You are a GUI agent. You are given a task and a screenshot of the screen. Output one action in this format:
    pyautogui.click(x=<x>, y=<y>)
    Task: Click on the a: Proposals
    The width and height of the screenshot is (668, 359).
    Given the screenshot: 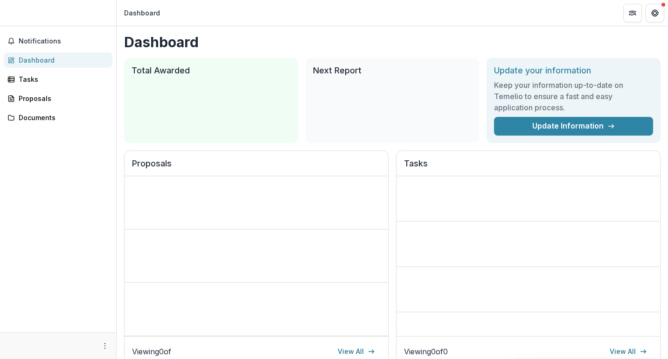 What is the action you would take?
    pyautogui.click(x=58, y=98)
    